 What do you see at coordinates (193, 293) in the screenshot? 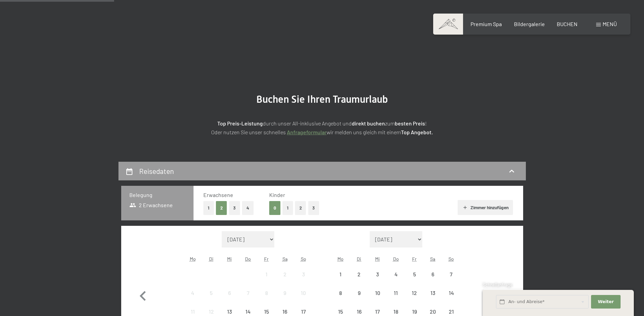
I see `div: Mon Aug 04 2025` at bounding box center [193, 293].